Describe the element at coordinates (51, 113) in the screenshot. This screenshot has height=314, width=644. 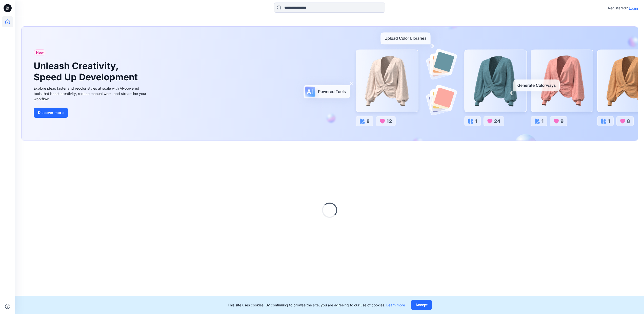
I see `button: Discover more` at that location.